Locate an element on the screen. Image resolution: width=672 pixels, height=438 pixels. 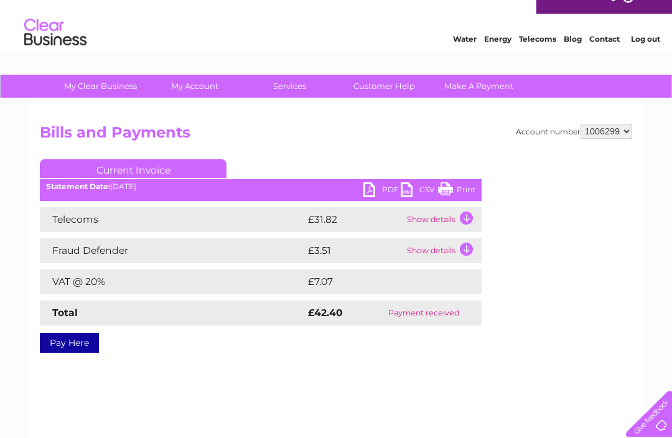
a: Log out is located at coordinates (645, 57).